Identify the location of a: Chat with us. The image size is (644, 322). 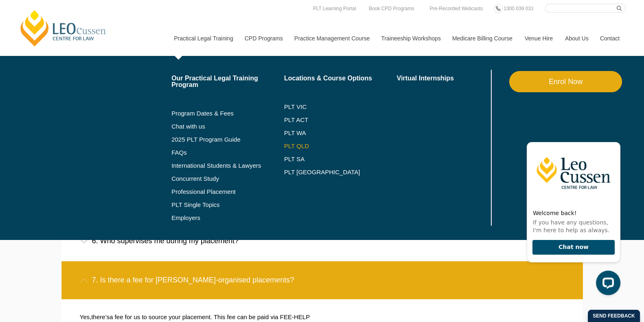
(228, 127).